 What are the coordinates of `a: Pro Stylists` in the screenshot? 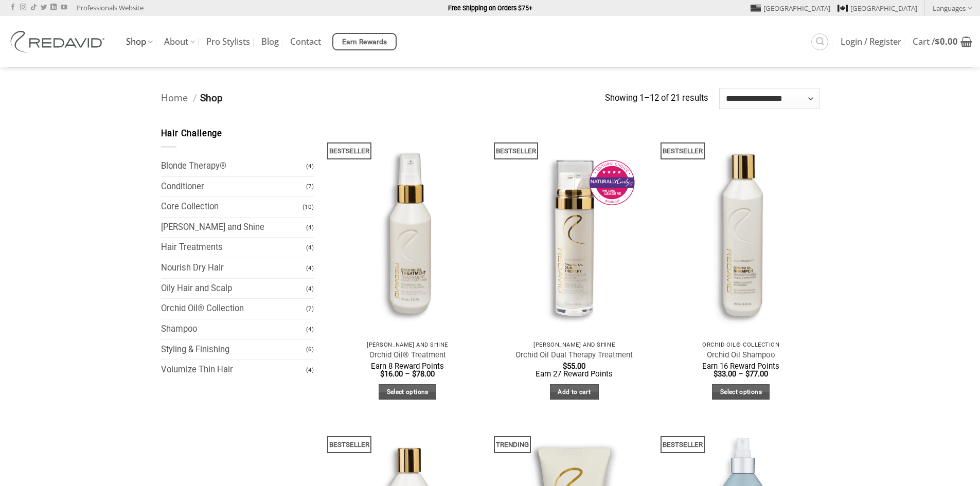 It's located at (228, 42).